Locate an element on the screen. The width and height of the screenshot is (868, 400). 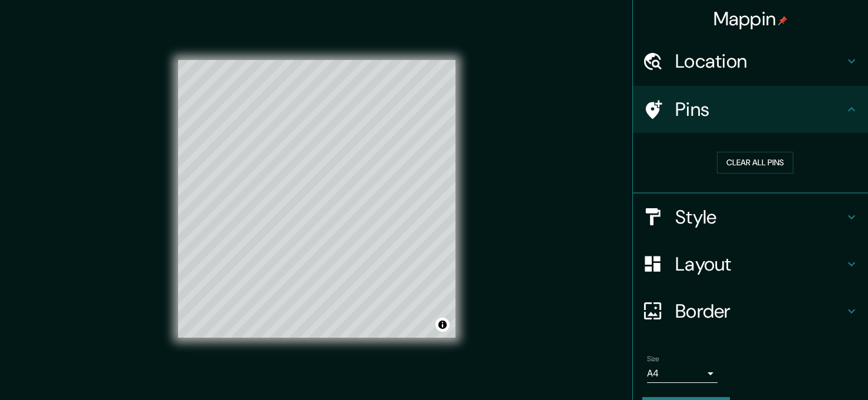
h4: Mappin is located at coordinates (750, 19).